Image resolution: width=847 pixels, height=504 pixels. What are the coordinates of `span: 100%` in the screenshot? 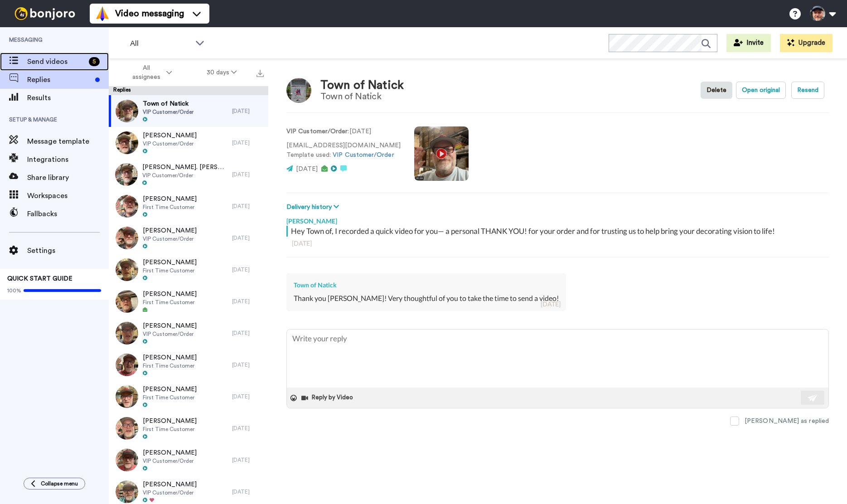 It's located at (14, 290).